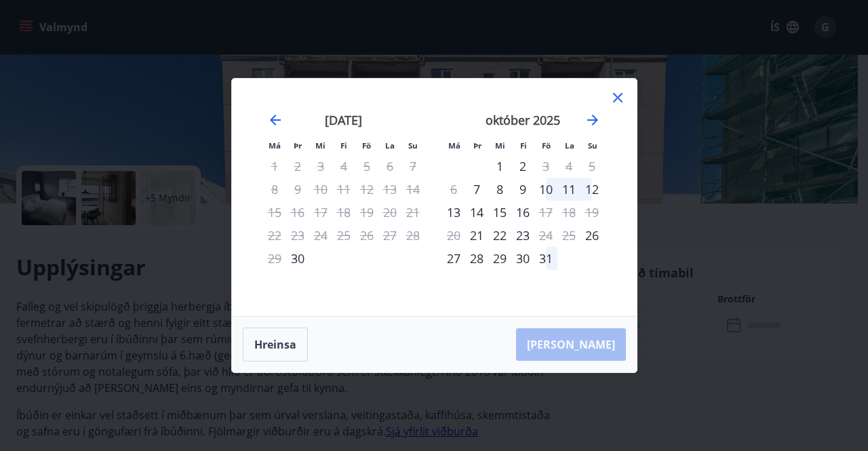  I want to click on div: 30, so click(523, 259).